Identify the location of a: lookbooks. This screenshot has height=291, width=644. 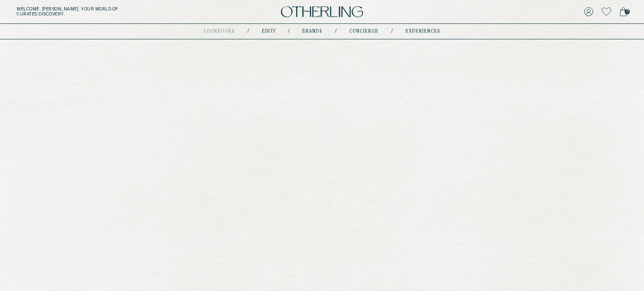
(219, 31).